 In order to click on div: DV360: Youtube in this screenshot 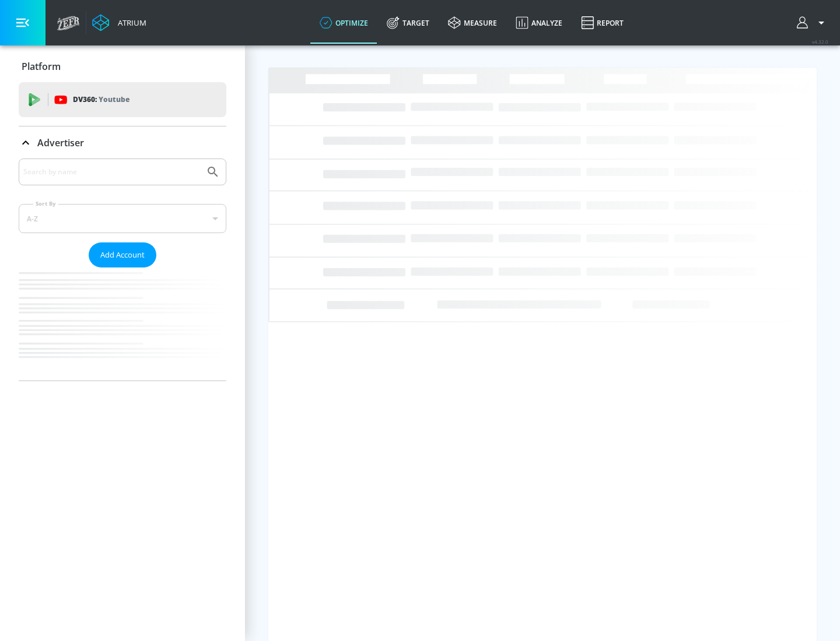, I will do `click(123, 100)`.